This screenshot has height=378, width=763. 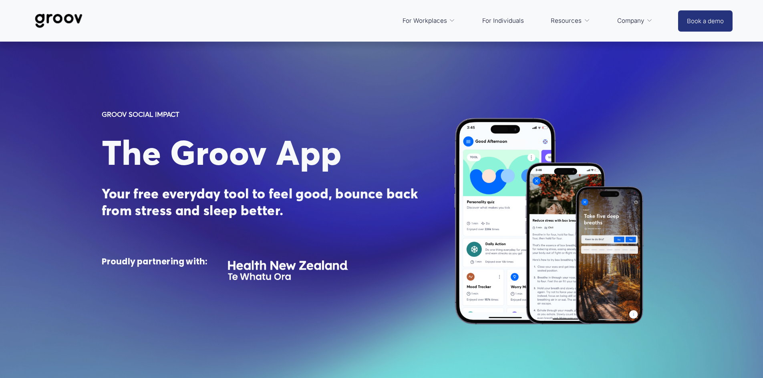 What do you see at coordinates (155, 262) in the screenshot?
I see `strong: Proudly partnering with:` at bounding box center [155, 262].